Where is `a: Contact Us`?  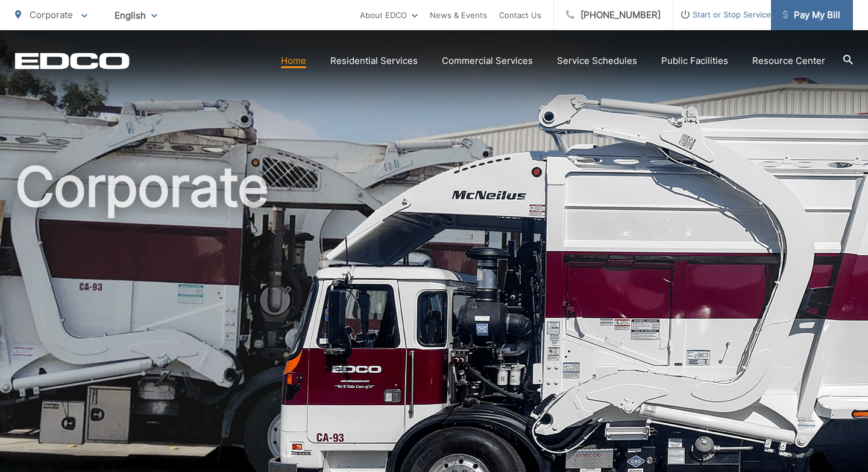 a: Contact Us is located at coordinates (520, 15).